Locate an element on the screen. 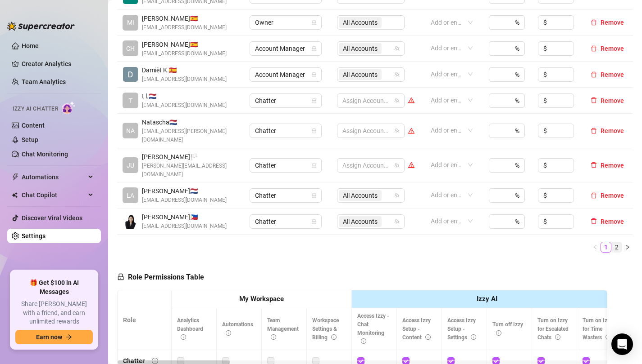 The height and width of the screenshot is (364, 642). span: Chat Copilot is located at coordinates (53, 195).